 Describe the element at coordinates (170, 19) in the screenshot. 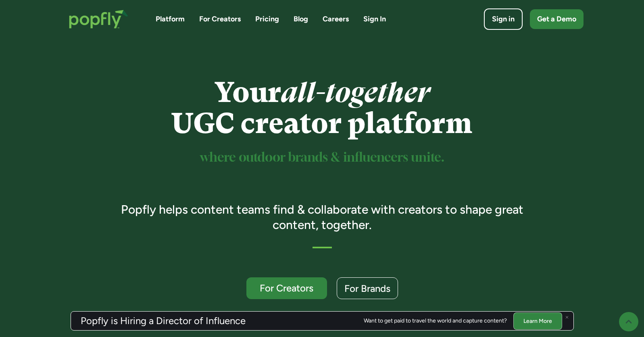

I see `a: Platform` at that location.